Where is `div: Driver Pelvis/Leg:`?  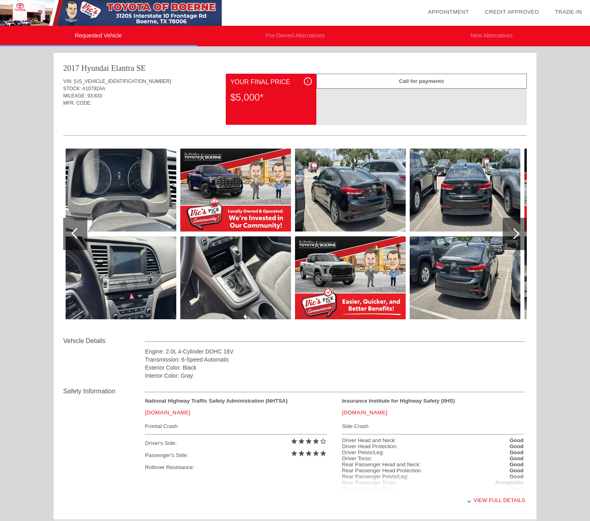 div: Driver Pelvis/Leg: is located at coordinates (363, 452).